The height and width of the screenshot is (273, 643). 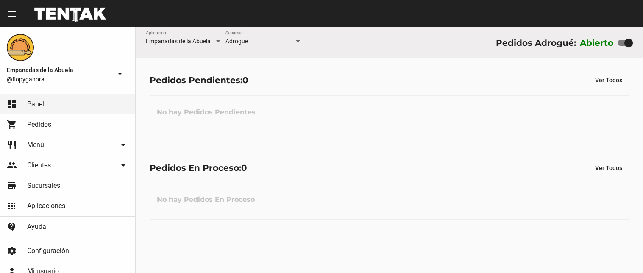 What do you see at coordinates (12, 186) in the screenshot?
I see `mat-icon: store` at bounding box center [12, 186].